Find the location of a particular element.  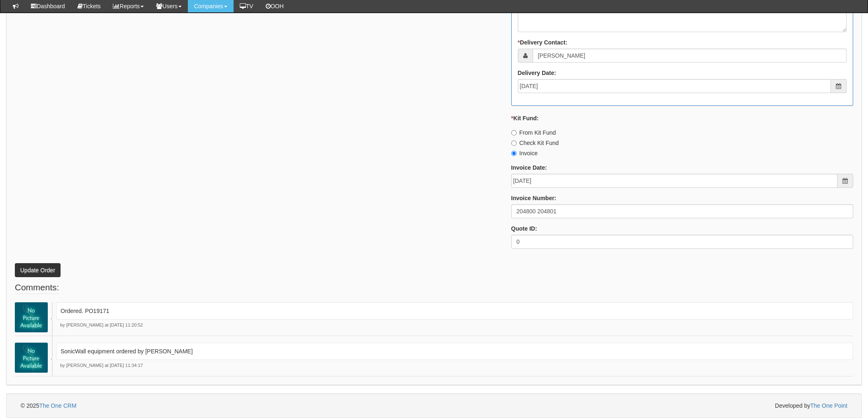

p: Ordered. PO19171 is located at coordinates (455, 311).